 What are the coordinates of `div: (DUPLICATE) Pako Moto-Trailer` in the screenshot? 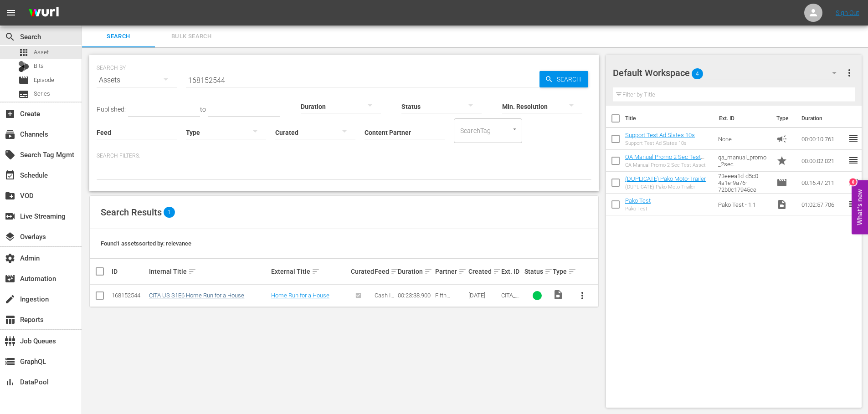 It's located at (665, 187).